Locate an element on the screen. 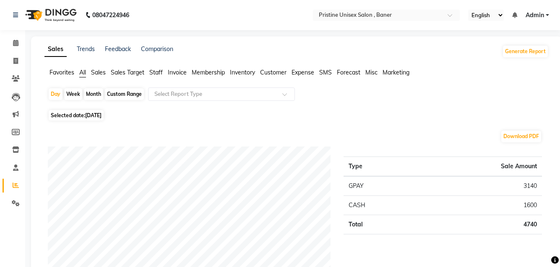 Image resolution: width=560 pixels, height=267 pixels. button: Generate Report is located at coordinates (525, 52).